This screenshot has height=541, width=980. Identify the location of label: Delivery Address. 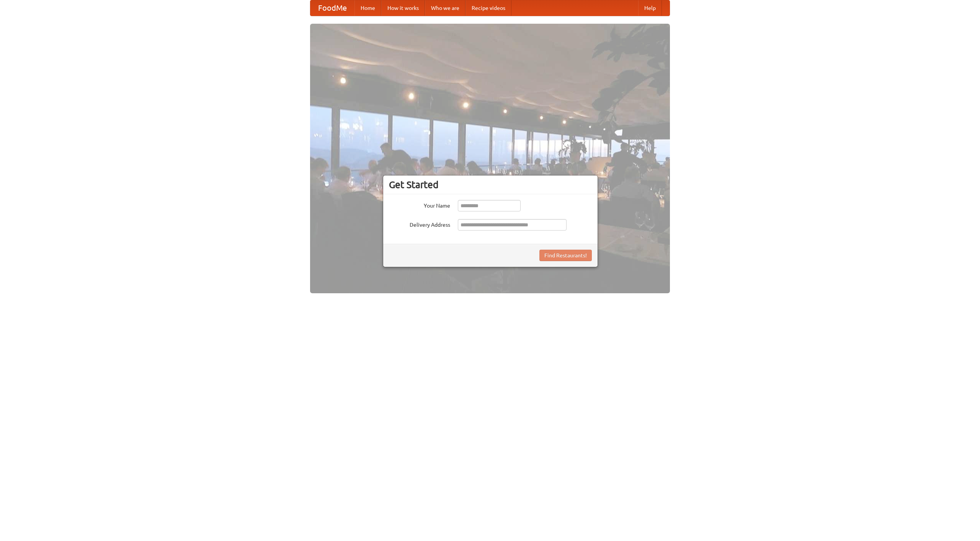
(419, 224).